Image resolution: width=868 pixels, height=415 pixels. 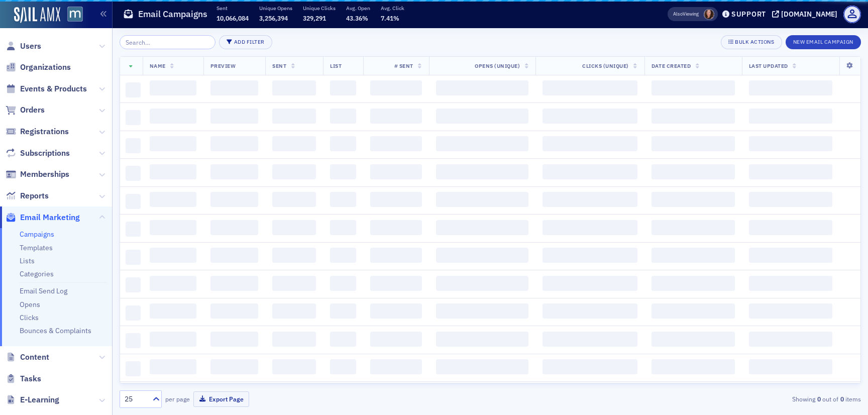 I want to click on span: Tasks, so click(x=31, y=379).